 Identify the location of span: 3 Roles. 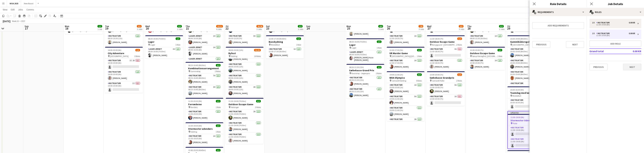
(137, 56).